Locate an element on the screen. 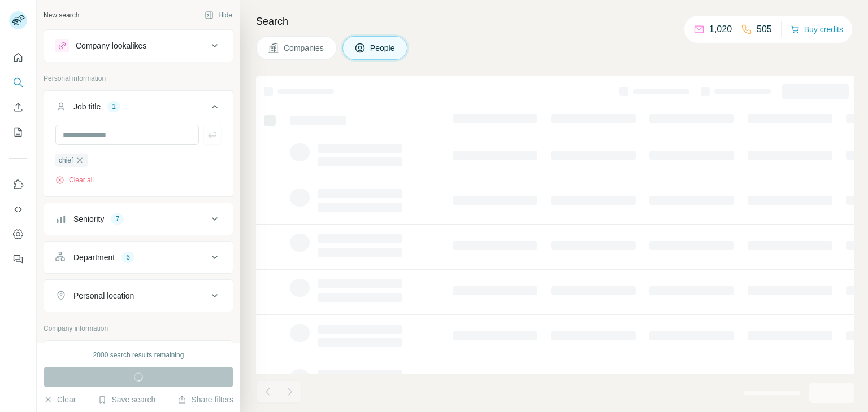  div: 2000 search results remaining is located at coordinates (139, 355).